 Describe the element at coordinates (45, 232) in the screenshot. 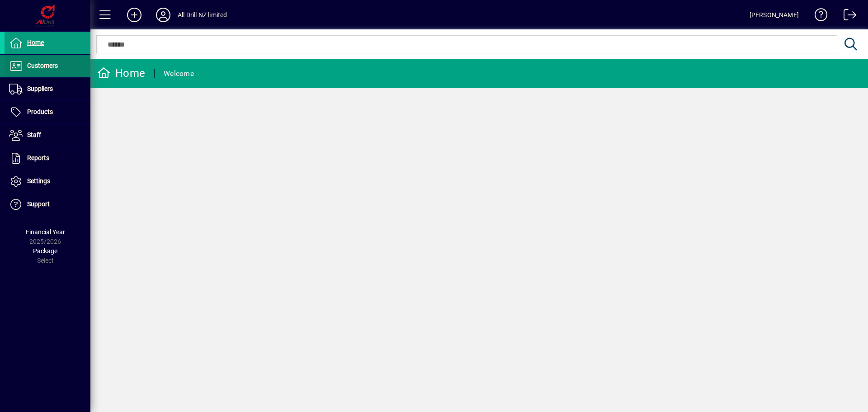

I see `span: Financial Year` at that location.